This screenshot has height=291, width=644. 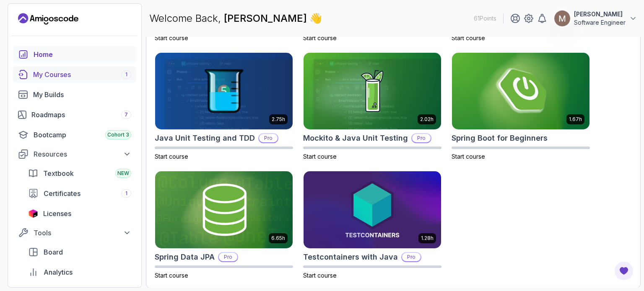 What do you see at coordinates (118, 135) in the screenshot?
I see `span: Cohort 3` at bounding box center [118, 135].